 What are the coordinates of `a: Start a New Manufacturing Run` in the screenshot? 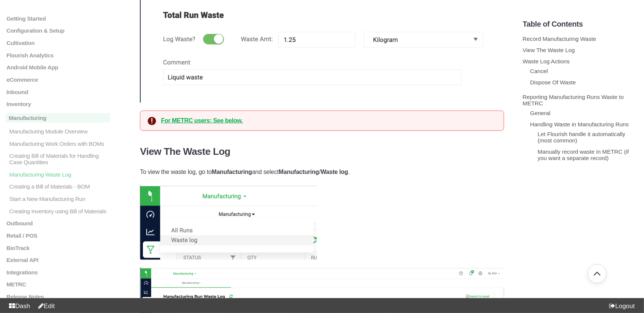 It's located at (58, 199).